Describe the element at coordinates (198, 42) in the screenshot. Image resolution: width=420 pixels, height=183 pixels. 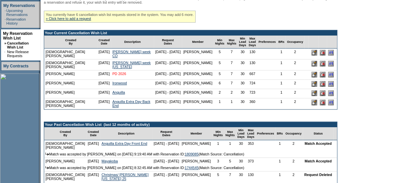
I see `td: Member` at that location.